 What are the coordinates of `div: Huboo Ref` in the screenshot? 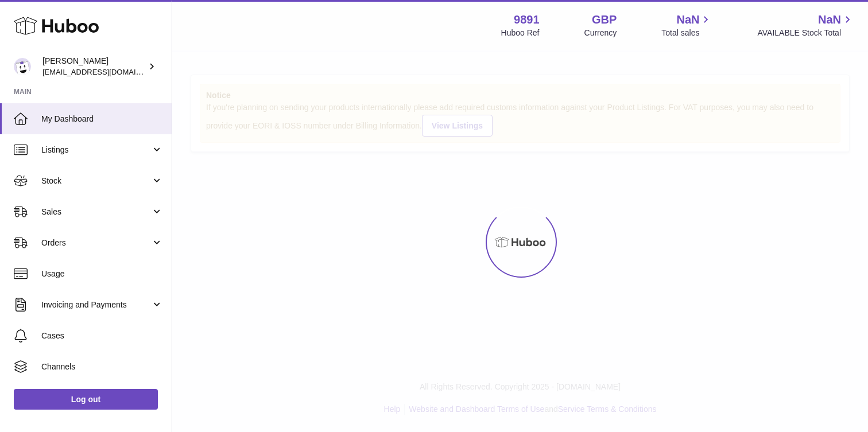 It's located at (520, 33).